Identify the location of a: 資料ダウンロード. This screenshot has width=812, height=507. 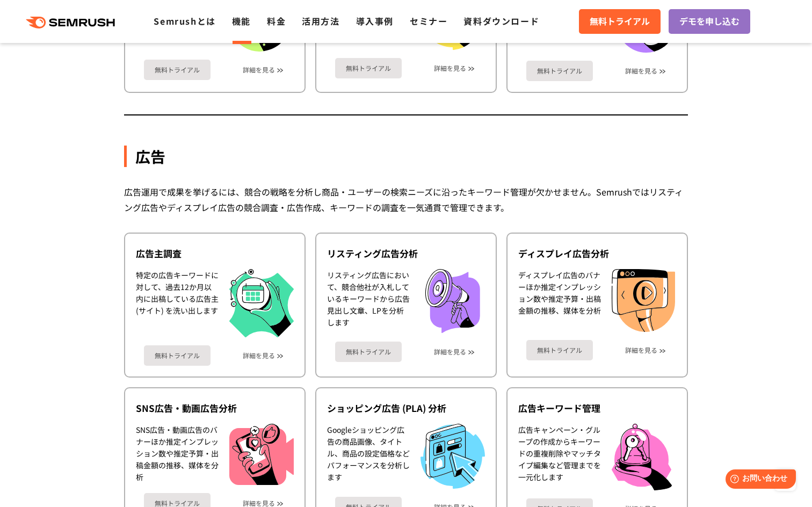
(501, 21).